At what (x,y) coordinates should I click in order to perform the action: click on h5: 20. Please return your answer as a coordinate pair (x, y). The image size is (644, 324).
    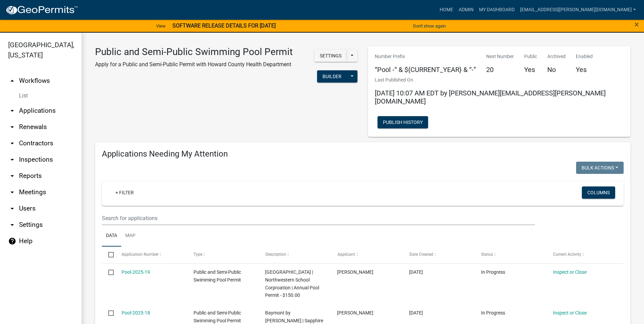
    Looking at the image, I should click on (500, 69).